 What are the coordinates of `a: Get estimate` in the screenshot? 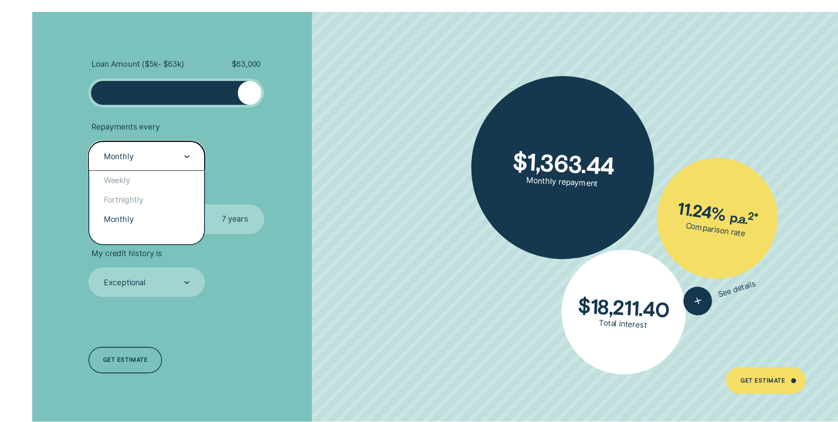 It's located at (126, 360).